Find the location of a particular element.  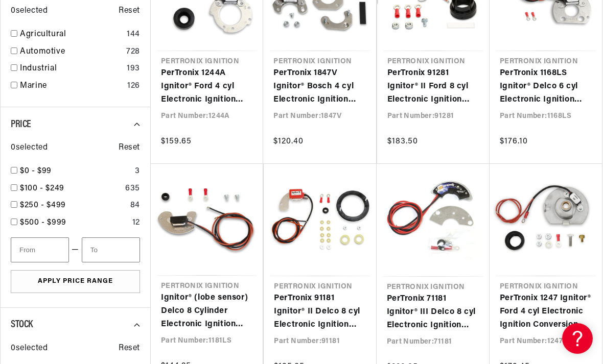

div: 12 is located at coordinates (136, 223).